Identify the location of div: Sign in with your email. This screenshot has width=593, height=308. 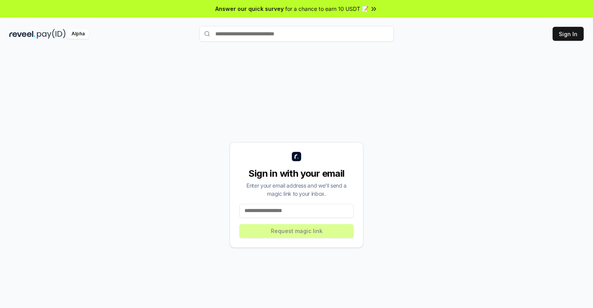
(297, 174).